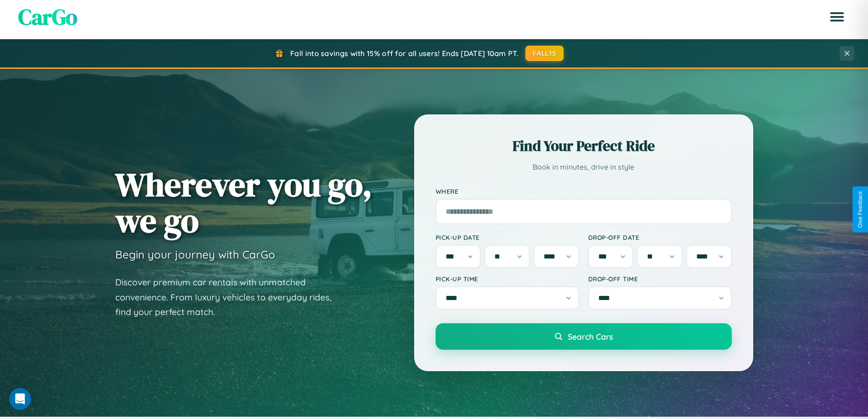  I want to click on label: Drop-off Date, so click(660, 237).